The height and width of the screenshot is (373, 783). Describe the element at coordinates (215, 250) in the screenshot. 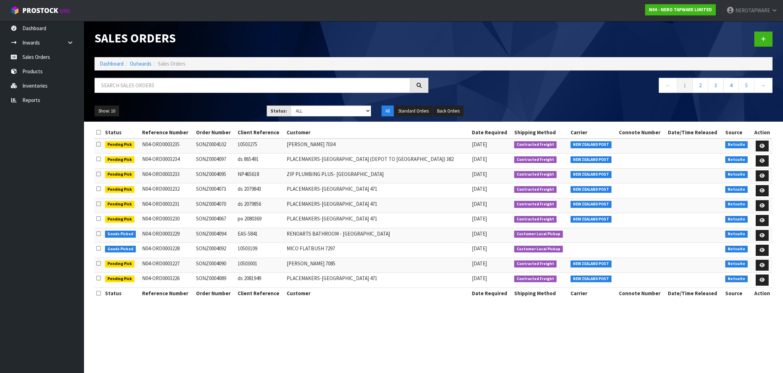

I see `td: SONZ0004092` at that location.